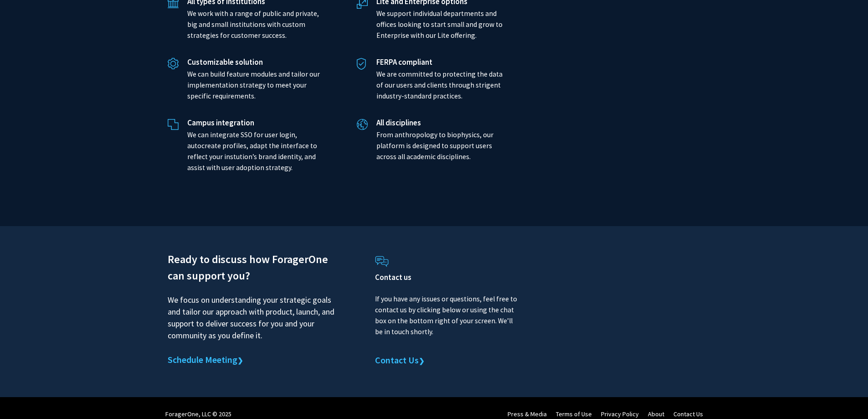  Describe the element at coordinates (253, 62) in the screenshot. I see `h5: Customizable solution` at that location.